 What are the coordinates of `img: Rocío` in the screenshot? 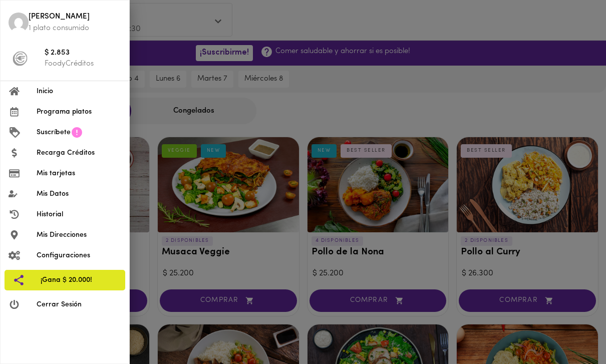 It's located at (19, 23).